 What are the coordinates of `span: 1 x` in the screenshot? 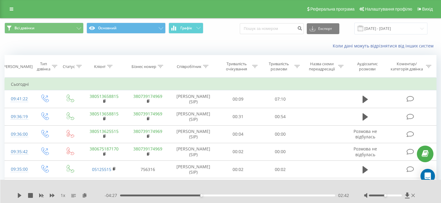 It's located at (63, 195).